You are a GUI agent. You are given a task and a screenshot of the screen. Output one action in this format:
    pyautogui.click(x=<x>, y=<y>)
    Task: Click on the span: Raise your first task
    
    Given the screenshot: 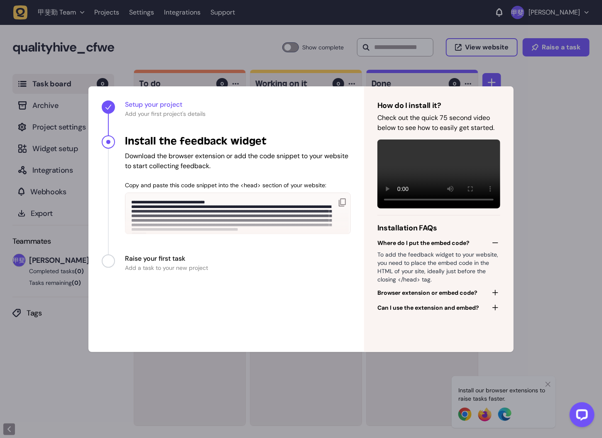 What is the action you would take?
    pyautogui.click(x=166, y=258)
    